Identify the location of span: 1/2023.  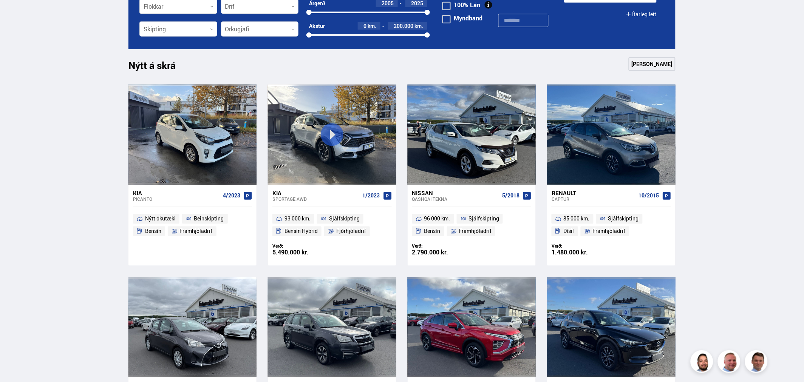
(371, 196).